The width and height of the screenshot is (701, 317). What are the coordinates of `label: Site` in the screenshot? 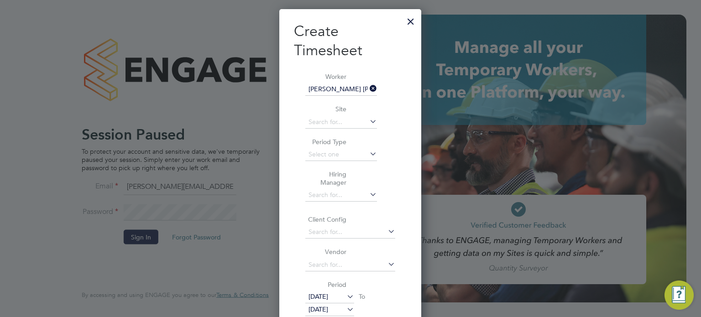 It's located at (326, 109).